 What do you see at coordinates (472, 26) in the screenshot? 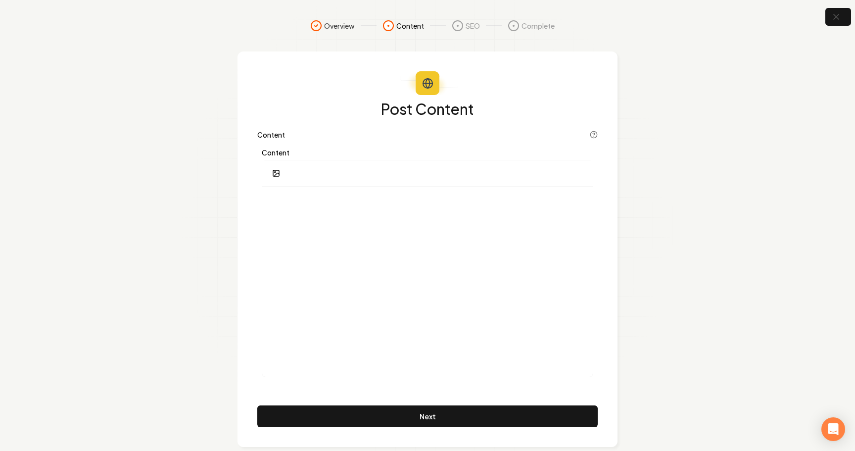
I see `span: SEO` at bounding box center [472, 26].